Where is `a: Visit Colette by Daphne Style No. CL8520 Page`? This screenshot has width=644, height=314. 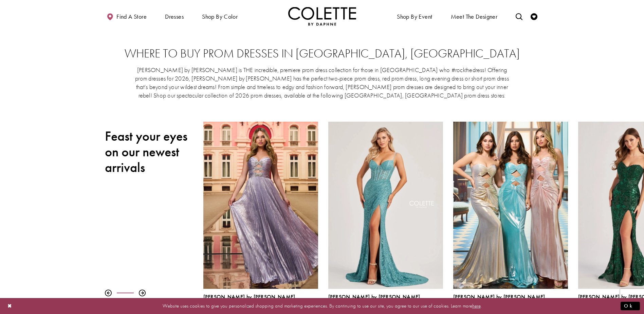
a: Visit Colette by Daphne Style No. CL8520 Page is located at coordinates (261, 205).